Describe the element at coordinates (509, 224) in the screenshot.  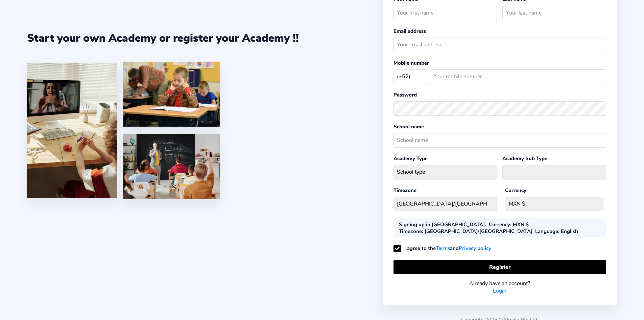
I see `div: : MXN $` at that location.